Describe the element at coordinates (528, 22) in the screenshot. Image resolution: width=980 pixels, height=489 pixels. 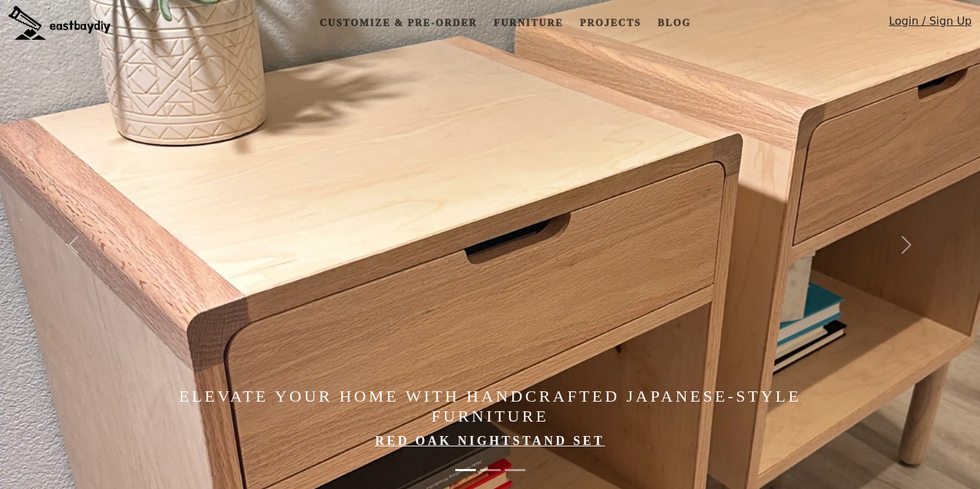
I see `a: Furniture` at that location.